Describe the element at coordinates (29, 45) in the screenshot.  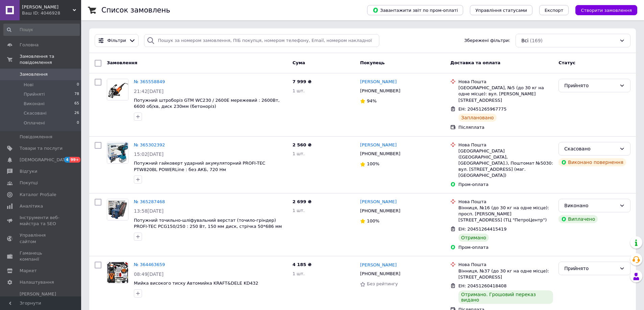
I see `span: Головна` at that location.